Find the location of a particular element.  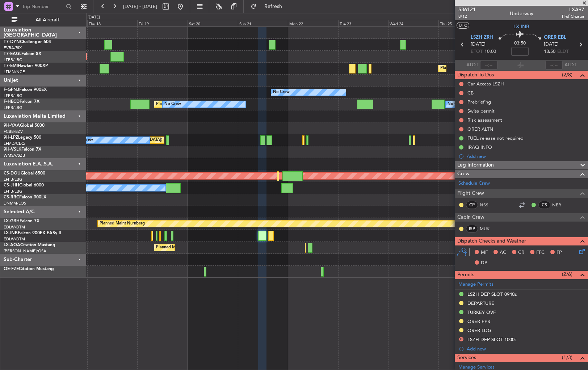

button: D is located at coordinates (461, 339).